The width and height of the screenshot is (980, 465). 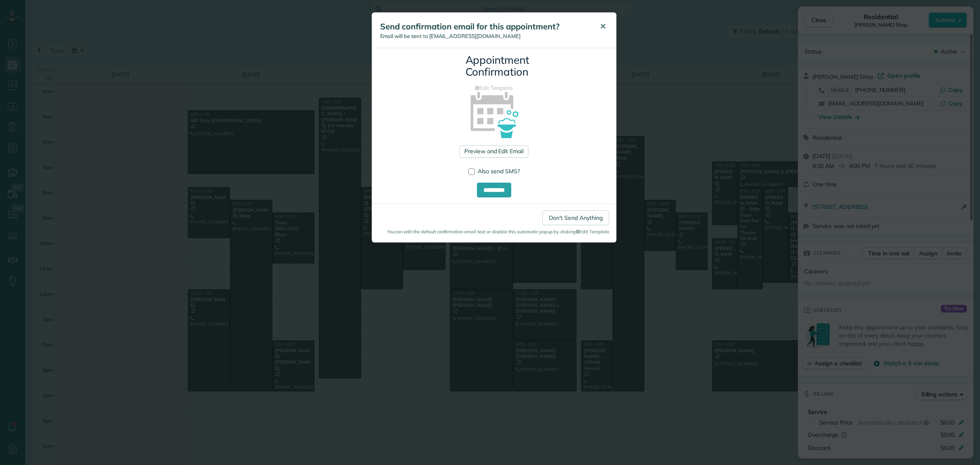 I want to click on a: Edit Template, so click(x=494, y=88).